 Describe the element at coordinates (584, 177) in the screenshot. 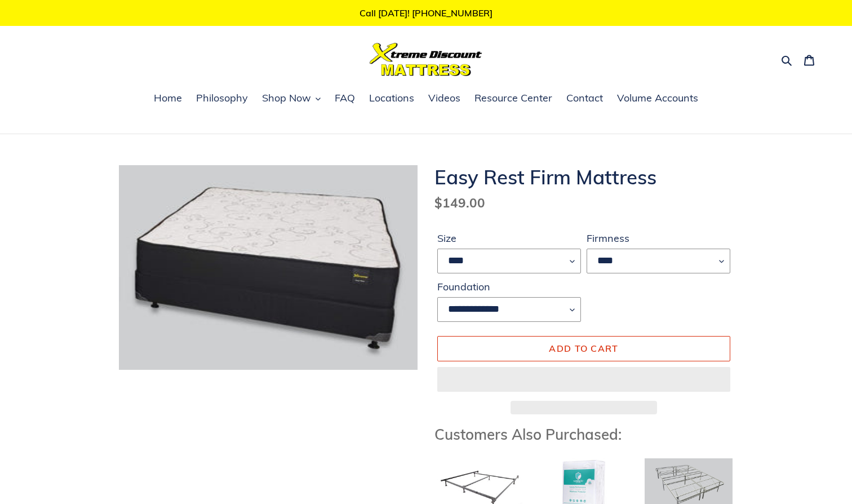

I see `h1: Easy Rest Firm Mattress` at that location.